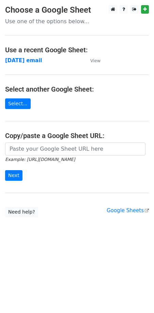 This screenshot has height=313, width=154. What do you see at coordinates (128, 210) in the screenshot?
I see `a: Google Sheets` at bounding box center [128, 210].